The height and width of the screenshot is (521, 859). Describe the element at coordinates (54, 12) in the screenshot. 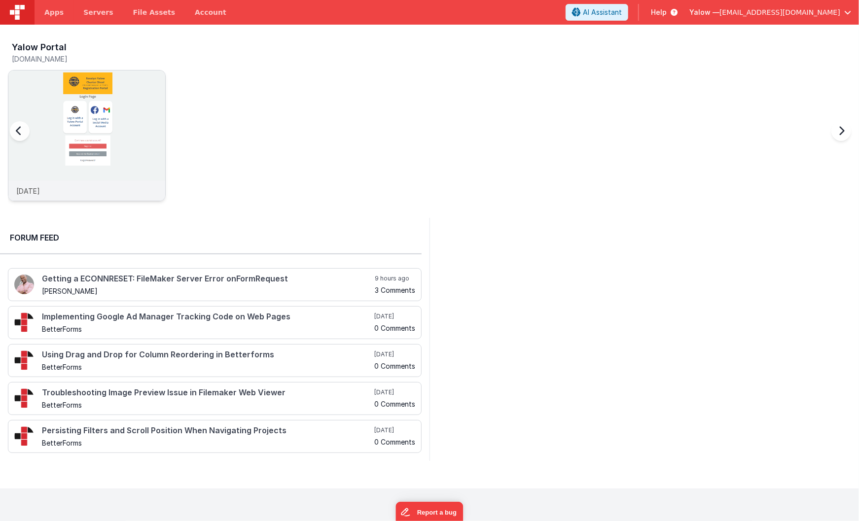

I see `span: Apps` at that location.